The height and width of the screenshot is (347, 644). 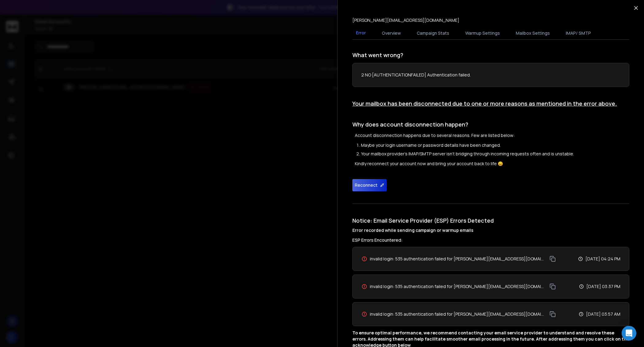 What do you see at coordinates (495, 154) in the screenshot?
I see `li: Your mailbox provider's IMAP/SMTP server isn't bridging through incoming requests often and is un...` at bounding box center [495, 154].